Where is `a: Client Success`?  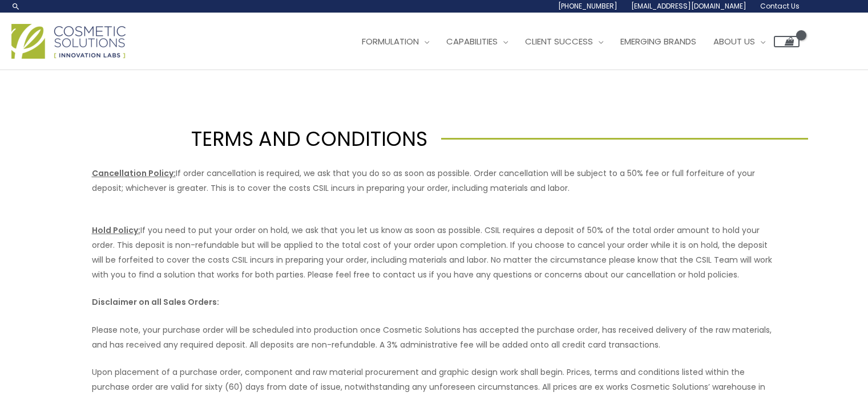 a: Client Success is located at coordinates (564, 42).